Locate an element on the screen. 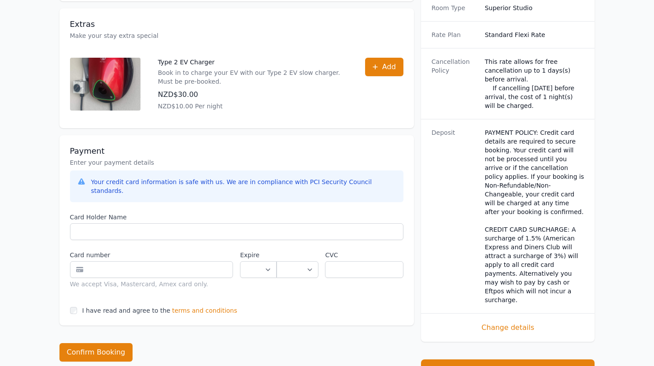 Image resolution: width=654 pixels, height=366 pixels. label: I have read and agree to the is located at coordinates (126, 311).